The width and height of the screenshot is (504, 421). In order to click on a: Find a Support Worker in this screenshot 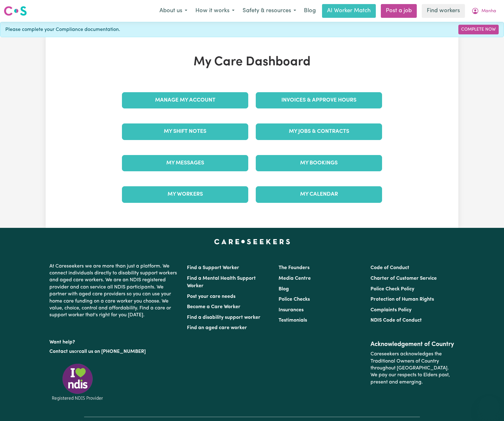, I will do `click(213, 268)`.